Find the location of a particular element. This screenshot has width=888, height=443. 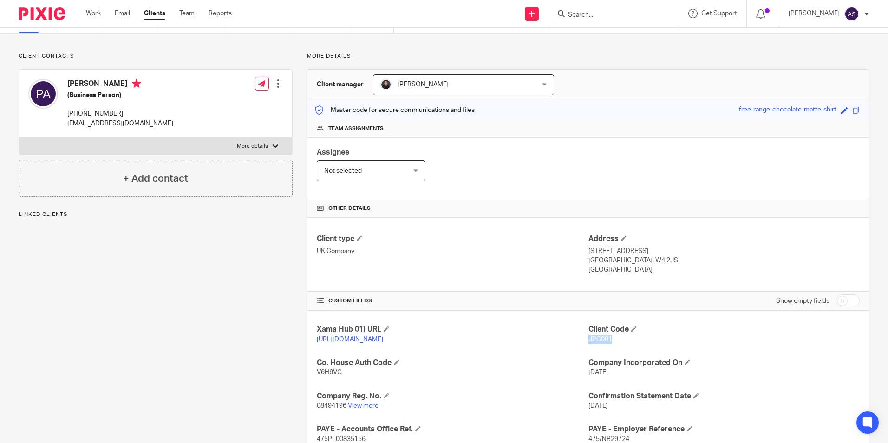

a: Reports is located at coordinates (220, 13).